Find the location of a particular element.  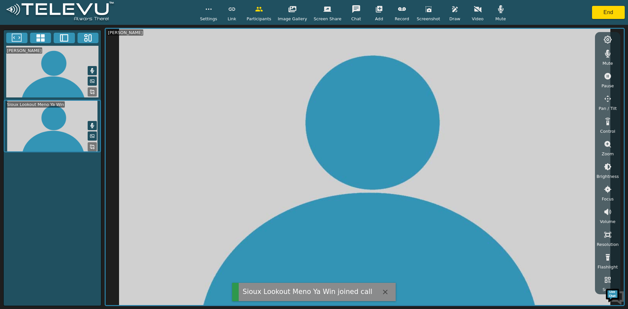

span: Flashlight is located at coordinates (607, 267).